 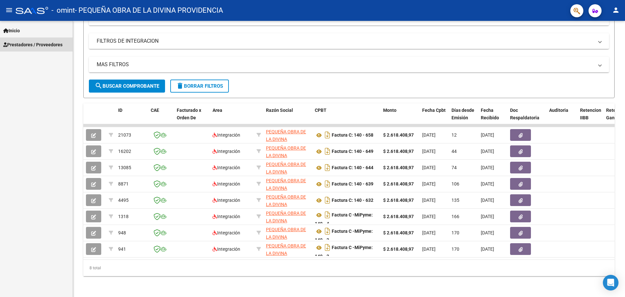 What do you see at coordinates (349, 268) in the screenshot?
I see `div: 8 total` at bounding box center [349, 268].